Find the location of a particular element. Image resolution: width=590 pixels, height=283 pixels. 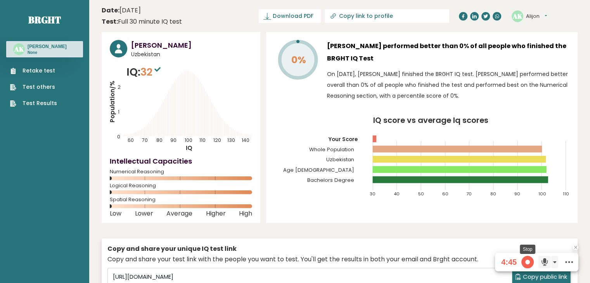

b: Date: is located at coordinates (111, 10).